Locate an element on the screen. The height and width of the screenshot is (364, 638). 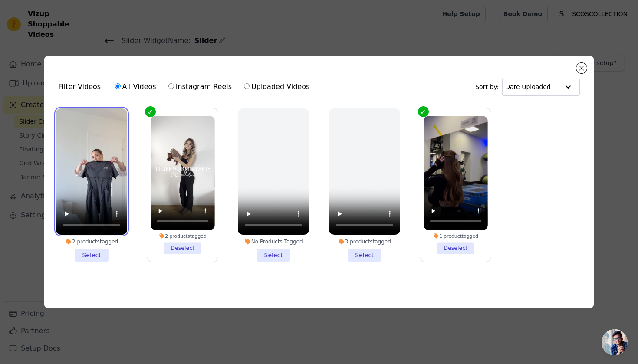
label: All Videos is located at coordinates (136, 87).